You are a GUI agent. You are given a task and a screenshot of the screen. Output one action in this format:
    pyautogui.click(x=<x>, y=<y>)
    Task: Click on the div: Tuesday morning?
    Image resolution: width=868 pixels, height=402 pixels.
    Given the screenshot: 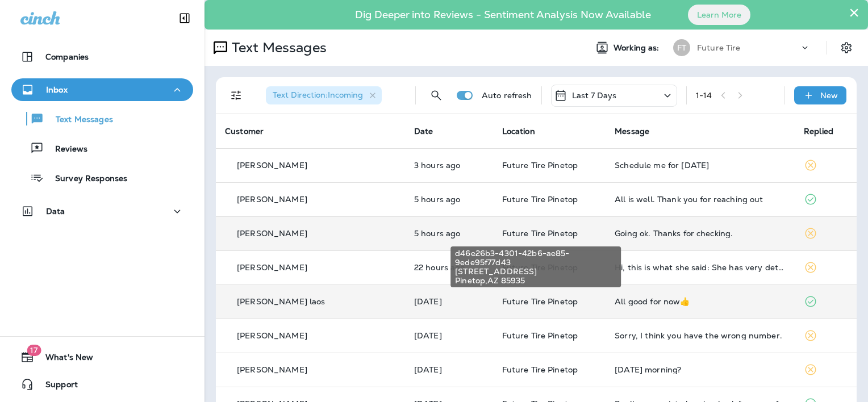 What is the action you would take?
    pyautogui.click(x=700, y=369)
    